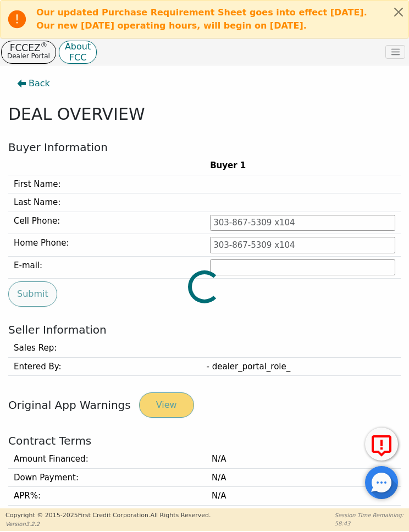 Image resolution: width=409 pixels, height=532 pixels. What do you see at coordinates (77, 52) in the screenshot?
I see `button: AboutFCC` at bounding box center [77, 52].